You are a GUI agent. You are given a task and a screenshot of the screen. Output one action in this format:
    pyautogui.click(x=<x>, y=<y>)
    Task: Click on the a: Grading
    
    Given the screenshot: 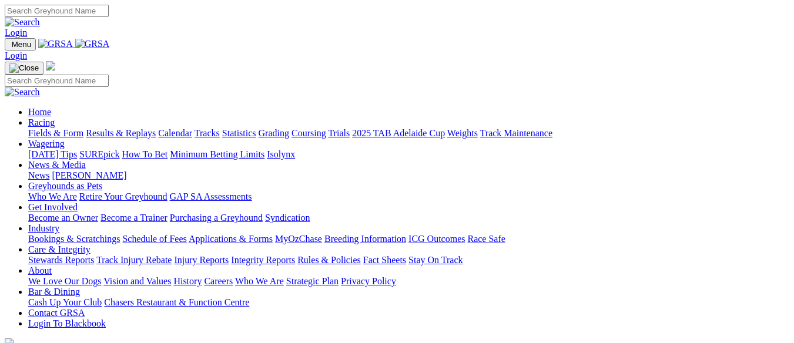 What is the action you would take?
    pyautogui.click(x=274, y=133)
    